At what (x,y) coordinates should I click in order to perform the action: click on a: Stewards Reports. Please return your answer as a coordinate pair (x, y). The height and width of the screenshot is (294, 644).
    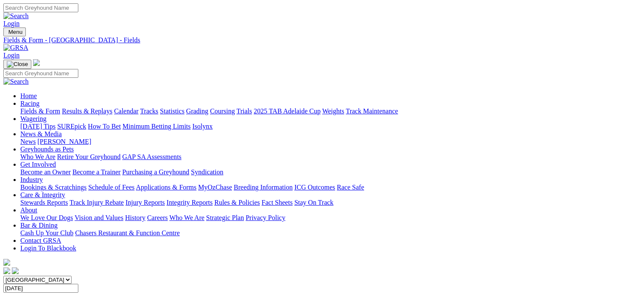
    Looking at the image, I should click on (44, 202).